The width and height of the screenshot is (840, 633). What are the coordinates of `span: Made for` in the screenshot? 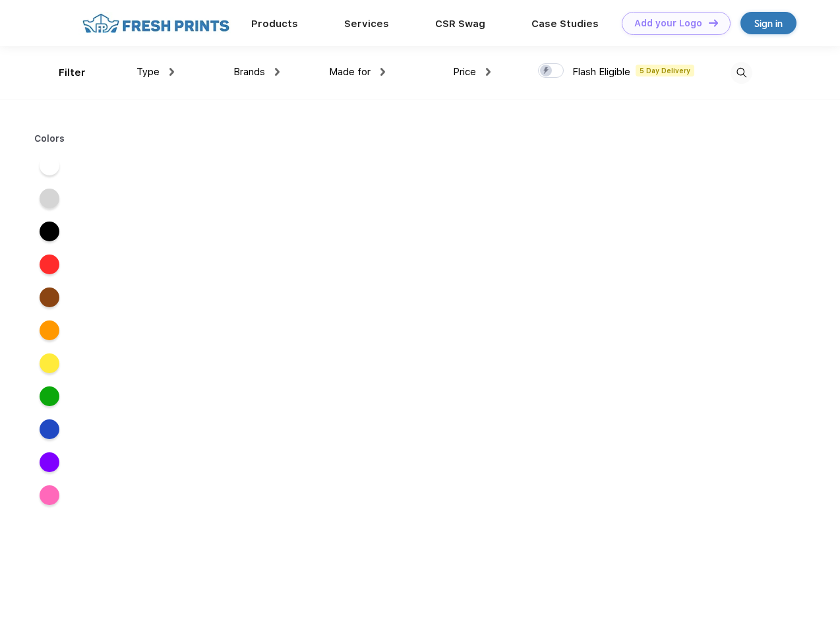 It's located at (349, 72).